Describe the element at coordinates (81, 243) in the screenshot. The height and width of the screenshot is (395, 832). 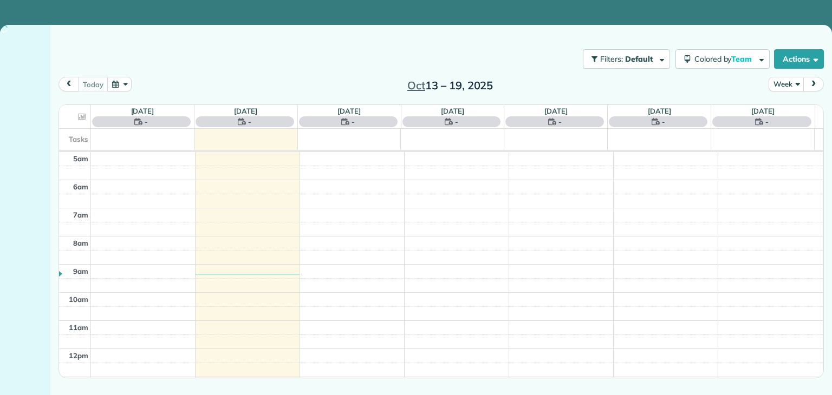
I see `span: 8am` at that location.